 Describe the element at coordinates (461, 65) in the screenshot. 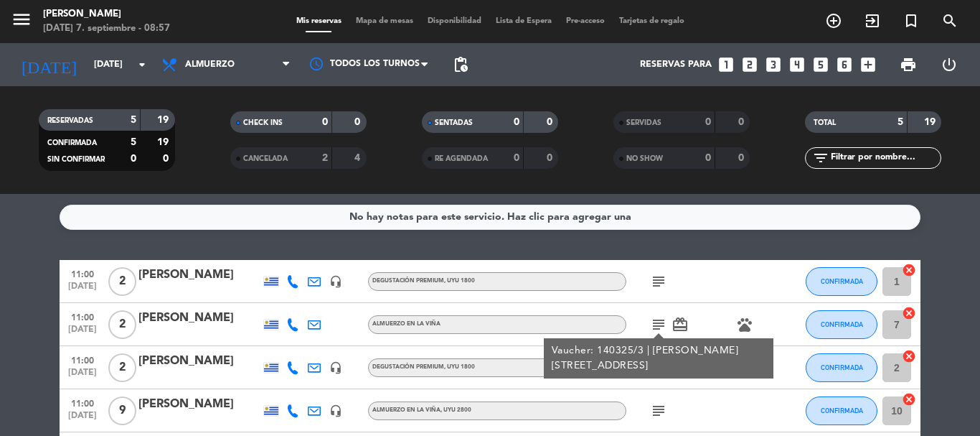

I see `span: pending_actions` at that location.